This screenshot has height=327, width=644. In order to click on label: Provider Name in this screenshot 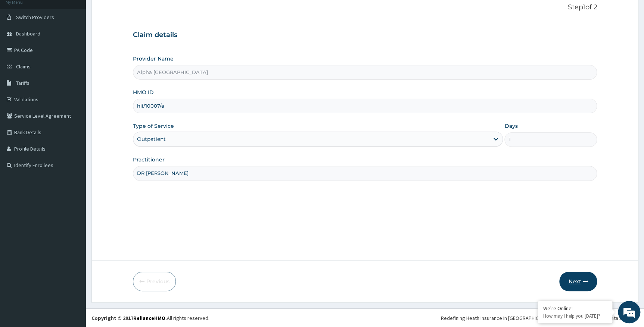, I will do `click(153, 59)`.